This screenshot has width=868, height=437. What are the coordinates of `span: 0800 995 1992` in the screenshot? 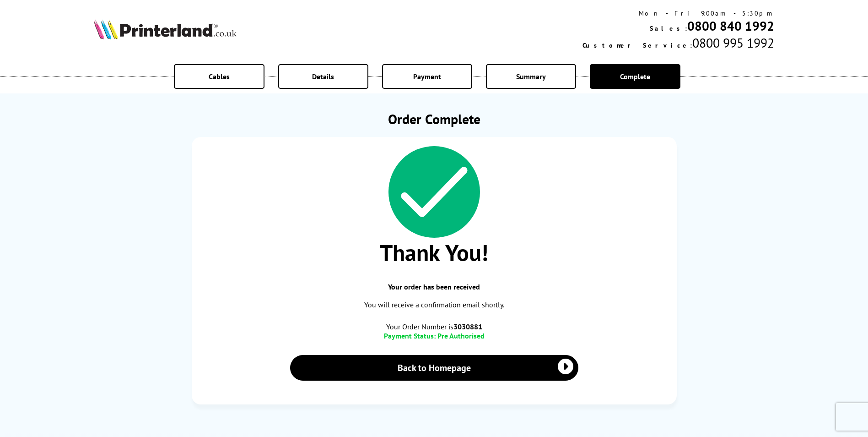 It's located at (733, 42).